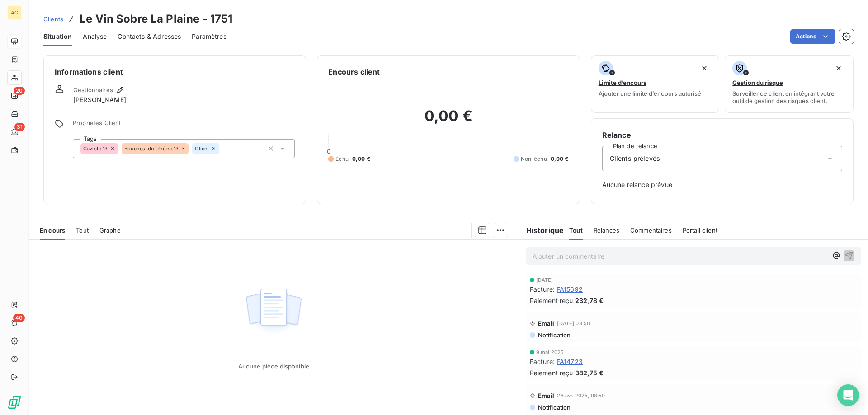 The image size is (868, 415). Describe the element at coordinates (202, 149) in the screenshot. I see `span: Client` at that location.